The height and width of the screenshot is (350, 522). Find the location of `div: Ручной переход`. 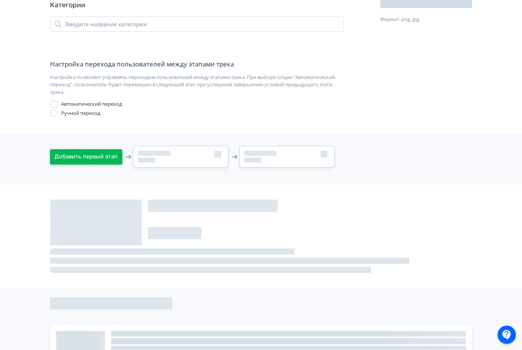

div: Ручной переход is located at coordinates (81, 114).